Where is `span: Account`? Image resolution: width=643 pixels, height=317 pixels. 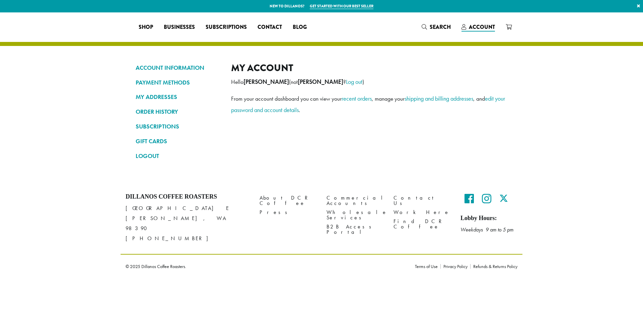 span: Account is located at coordinates (482, 27).